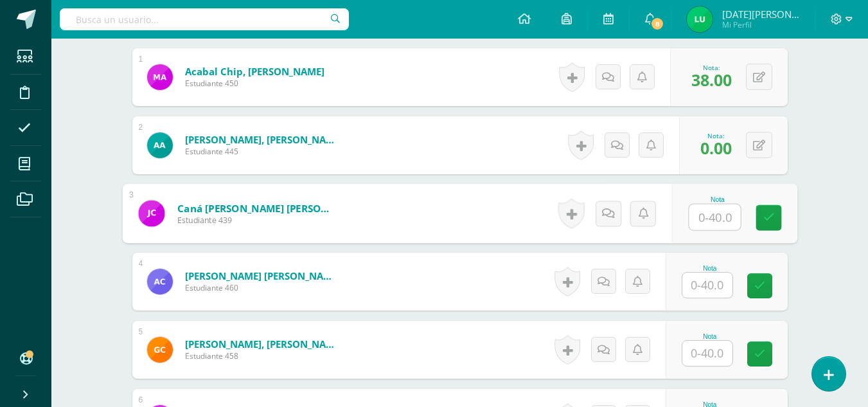  I want to click on span: Estudiante 458, so click(262, 355).